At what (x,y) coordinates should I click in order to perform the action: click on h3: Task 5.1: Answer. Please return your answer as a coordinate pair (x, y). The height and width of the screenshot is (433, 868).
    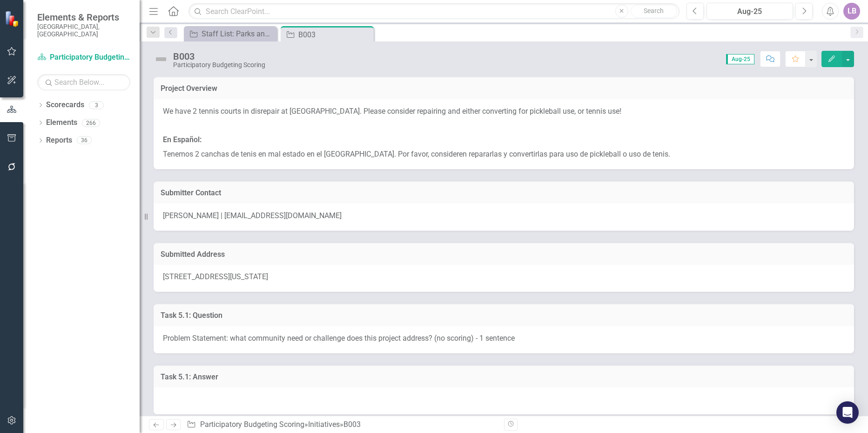
    Looking at the image, I should click on (503, 377).